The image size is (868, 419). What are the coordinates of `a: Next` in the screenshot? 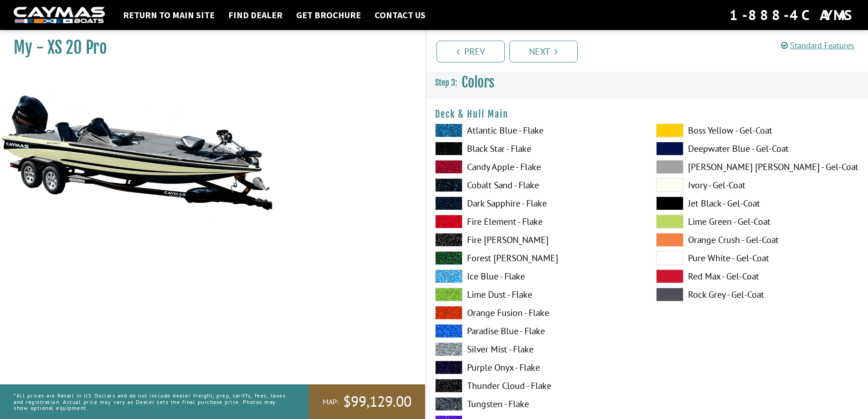 It's located at (544, 52).